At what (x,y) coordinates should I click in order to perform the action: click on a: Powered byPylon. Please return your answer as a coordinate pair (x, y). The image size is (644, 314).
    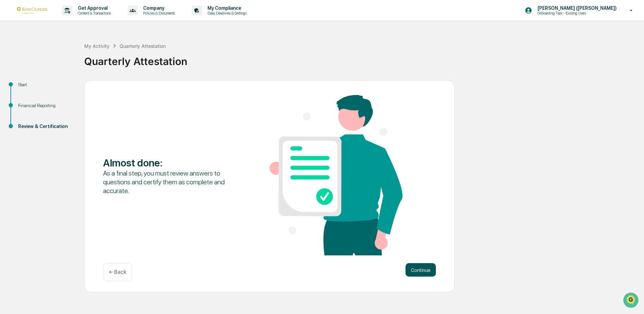
    Looking at the image, I should click on (65, 116).